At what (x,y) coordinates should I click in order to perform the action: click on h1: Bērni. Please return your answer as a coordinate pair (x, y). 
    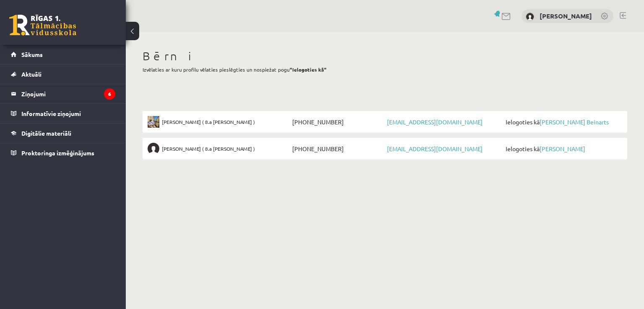
    Looking at the image, I should click on (385, 56).